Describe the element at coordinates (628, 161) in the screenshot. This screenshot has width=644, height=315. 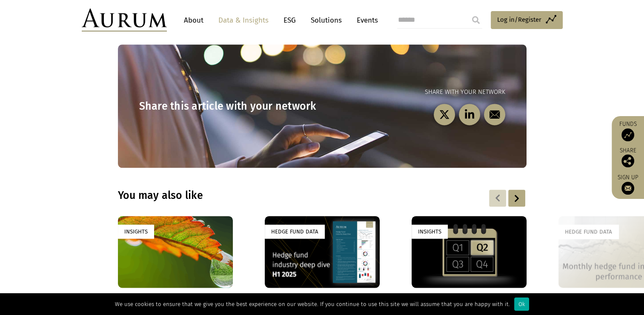
I see `img: Share this post` at that location.